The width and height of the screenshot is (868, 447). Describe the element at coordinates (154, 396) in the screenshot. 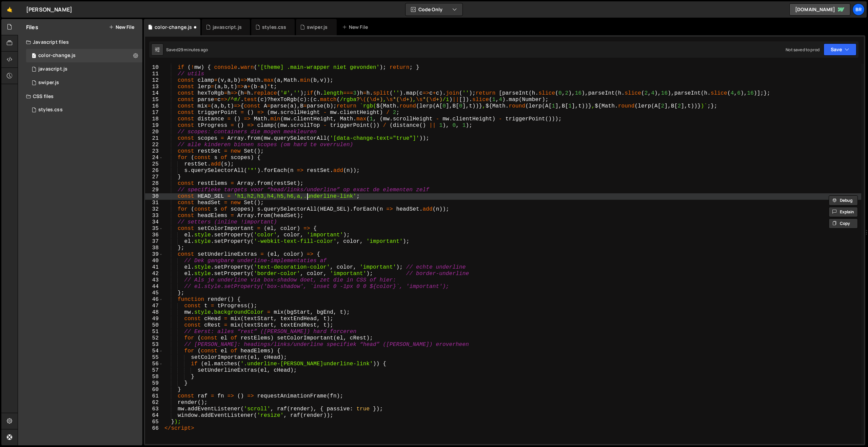

I see `div: 61` at that location.